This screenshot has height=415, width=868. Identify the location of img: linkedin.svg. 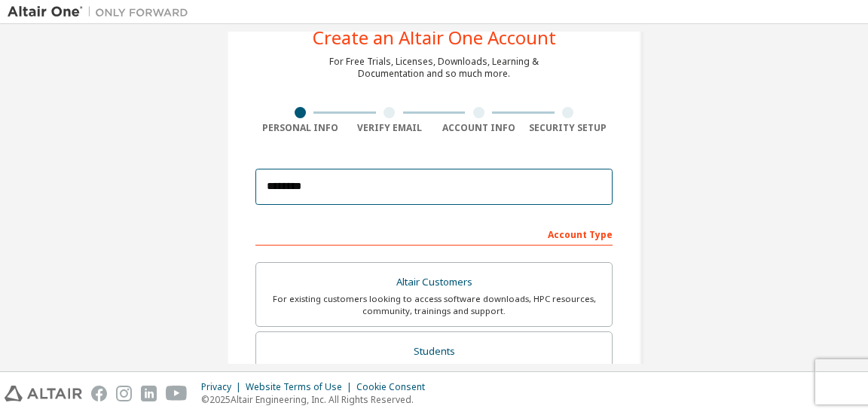
(148, 393).